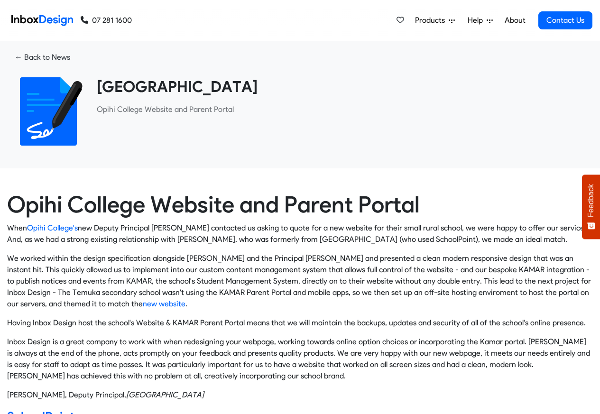 Image resolution: width=600 pixels, height=414 pixels. I want to click on a: new website, so click(164, 304).